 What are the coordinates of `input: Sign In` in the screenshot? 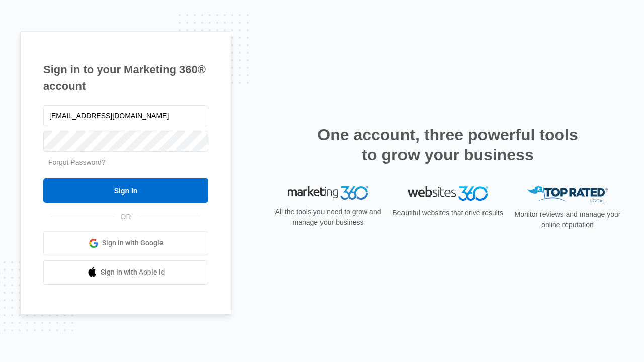 It's located at (126, 191).